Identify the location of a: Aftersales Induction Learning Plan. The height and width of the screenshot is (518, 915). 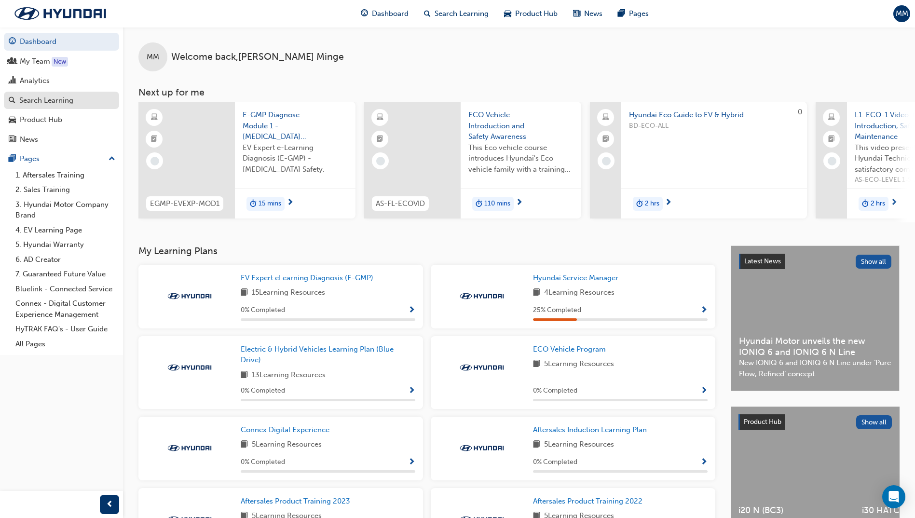
(592, 430).